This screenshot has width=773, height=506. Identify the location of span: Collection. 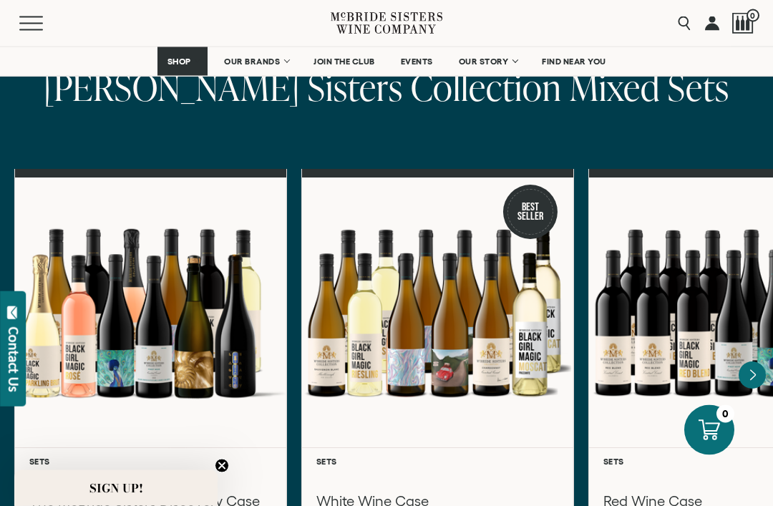
(486, 87).